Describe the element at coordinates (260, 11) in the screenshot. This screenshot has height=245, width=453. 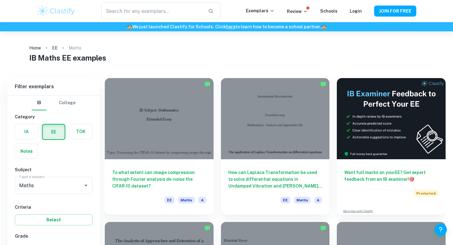
I see `p: Exemplars` at that location.